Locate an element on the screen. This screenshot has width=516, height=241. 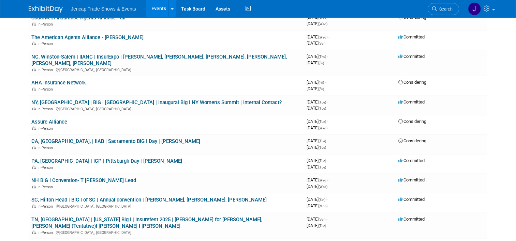
span: (Thu) is located at coordinates (322, 57).